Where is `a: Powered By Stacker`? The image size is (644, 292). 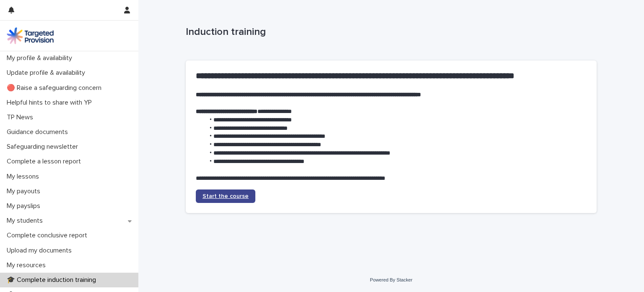
a: Powered By Stacker is located at coordinates (391, 280).